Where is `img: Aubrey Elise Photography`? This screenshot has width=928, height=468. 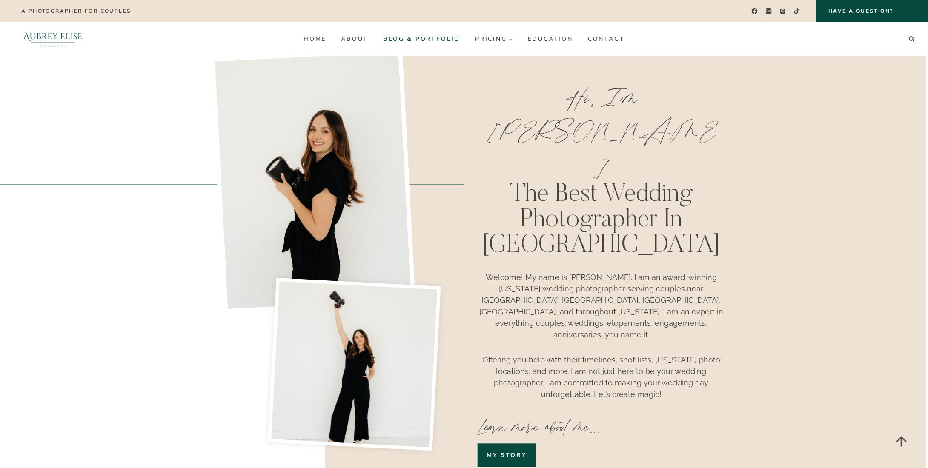
img: Aubrey Elise Photography is located at coordinates (53, 39).